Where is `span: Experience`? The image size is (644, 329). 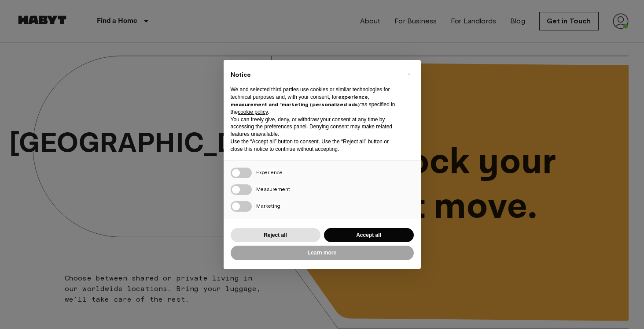
span: Experience is located at coordinates (269, 172).